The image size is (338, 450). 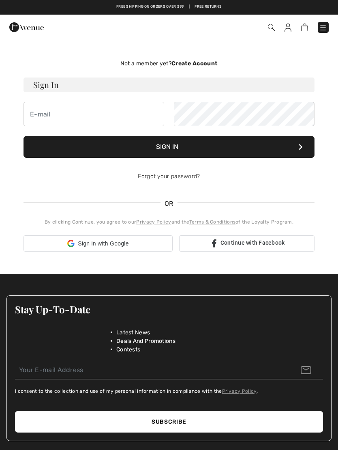 What do you see at coordinates (169, 370) in the screenshot?
I see `input: Your E-mail Address` at bounding box center [169, 370].